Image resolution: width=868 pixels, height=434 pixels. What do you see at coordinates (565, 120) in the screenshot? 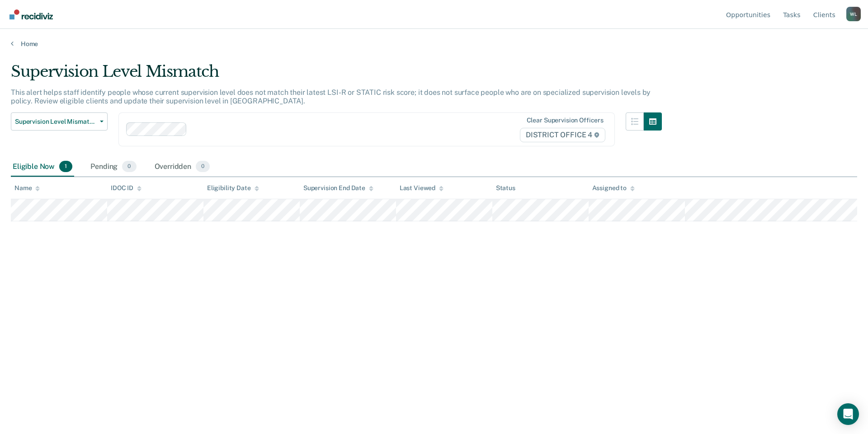
I see `div: Clear supervision officers` at bounding box center [565, 120].